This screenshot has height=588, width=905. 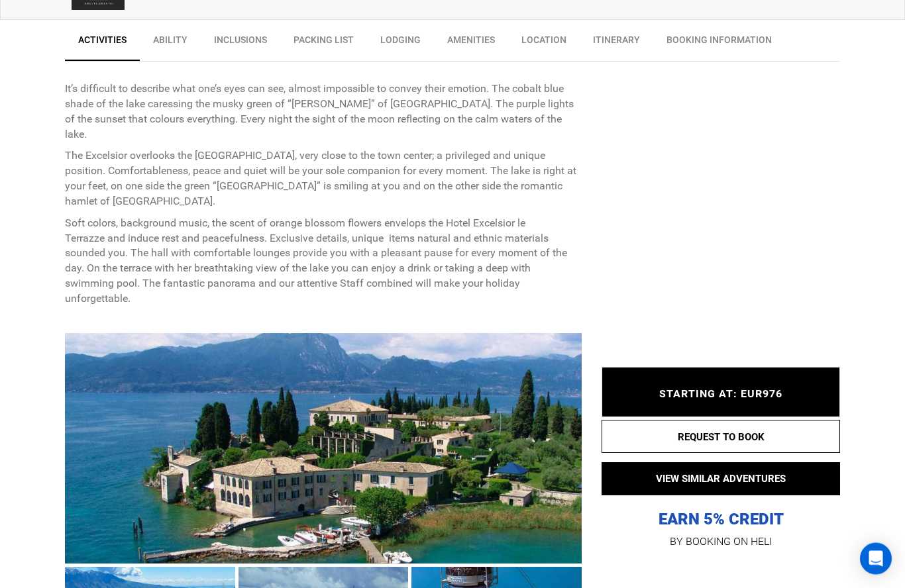 I want to click on a: Inclusions, so click(x=241, y=44).